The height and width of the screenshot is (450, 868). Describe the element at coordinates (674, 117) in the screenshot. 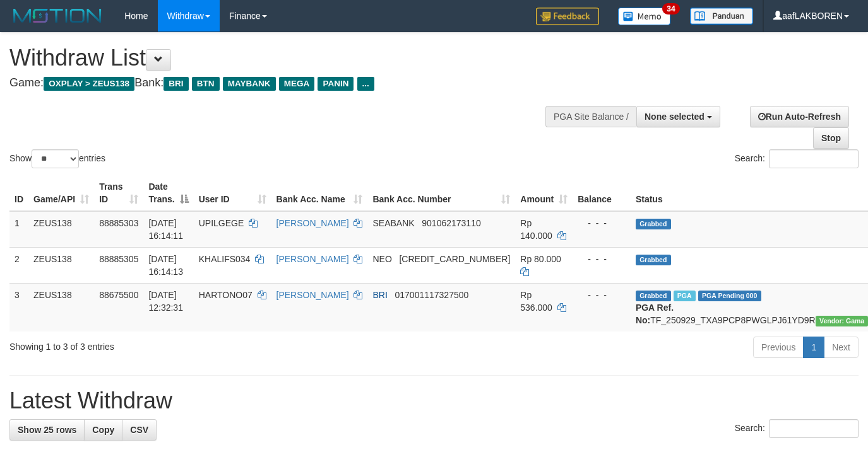

I see `span: None selected` at that location.